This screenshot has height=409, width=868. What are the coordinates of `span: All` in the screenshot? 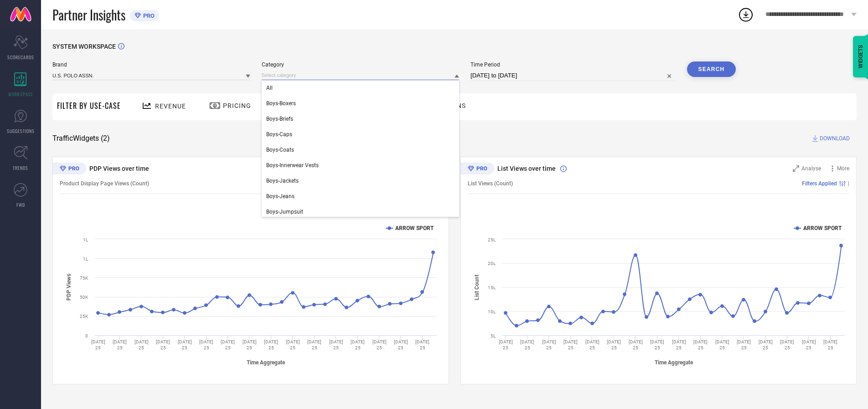 It's located at (270, 88).